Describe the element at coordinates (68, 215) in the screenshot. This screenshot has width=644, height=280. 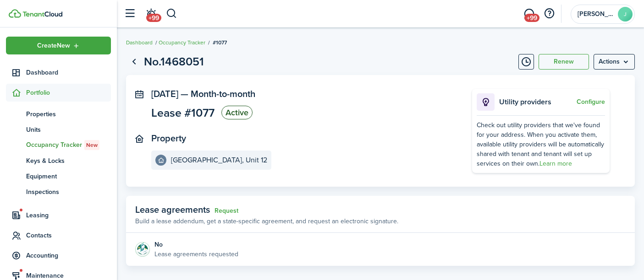
I see `span: Leasing` at that location.